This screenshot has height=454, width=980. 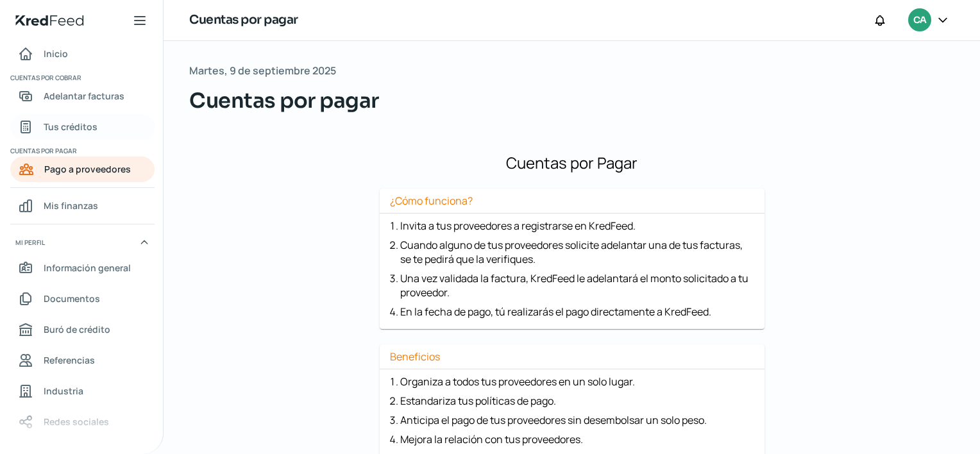 What do you see at coordinates (77, 329) in the screenshot?
I see `span: Buró de crédito` at bounding box center [77, 329].